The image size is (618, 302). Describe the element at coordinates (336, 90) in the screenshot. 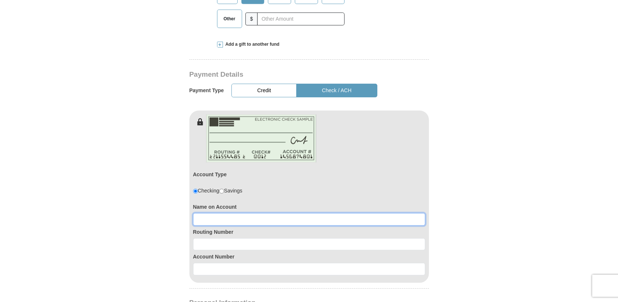

I see `button: Check / ACH` at that location.